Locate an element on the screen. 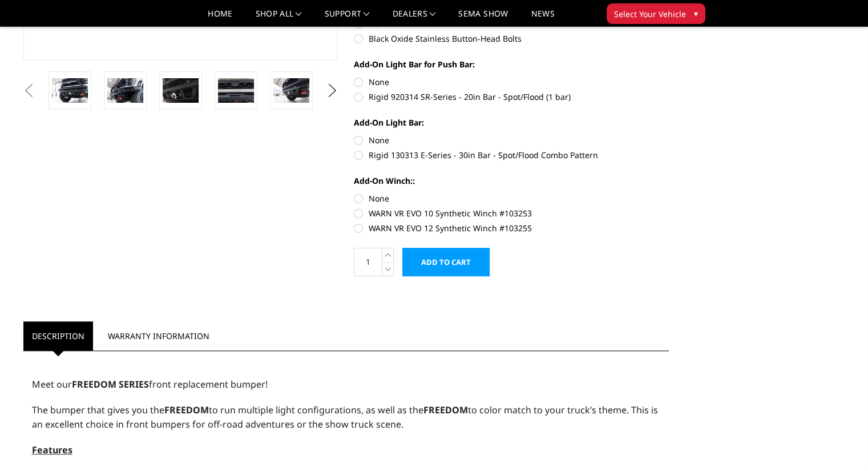 This screenshot has height=471, width=868. span: Select Your Vehicle is located at coordinates (650, 14).